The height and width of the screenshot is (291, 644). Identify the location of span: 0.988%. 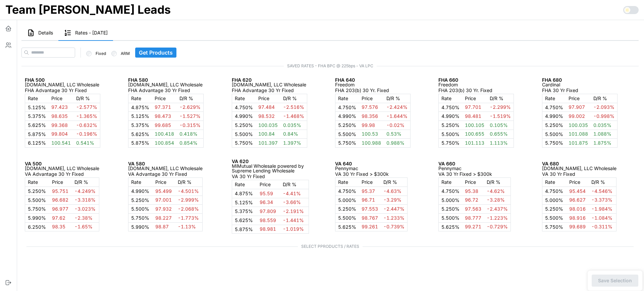
(395, 143).